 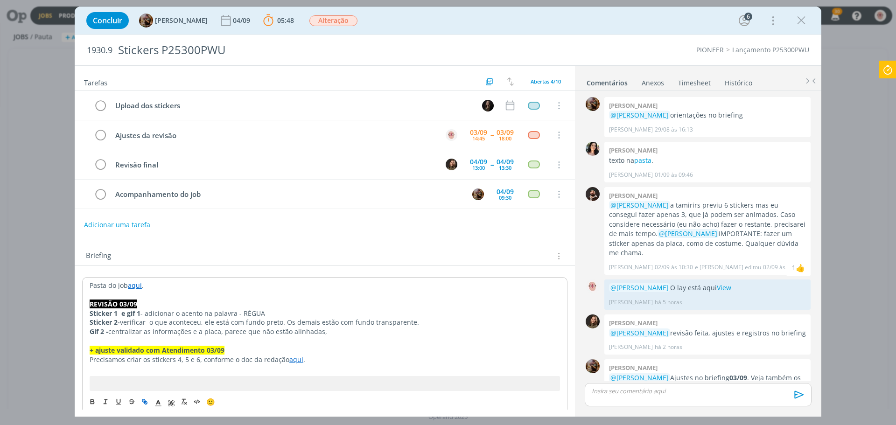 What do you see at coordinates (99, 331) in the screenshot?
I see `strong: Gif 2 -` at bounding box center [99, 331].